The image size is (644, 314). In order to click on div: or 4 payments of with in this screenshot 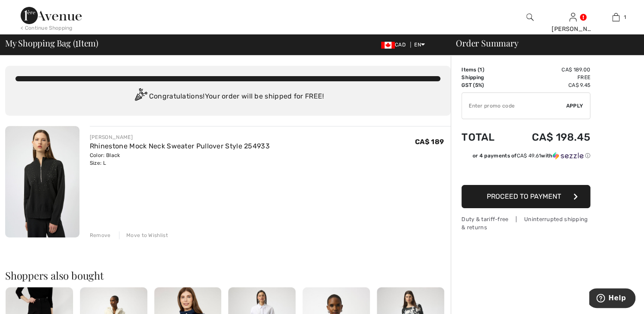, I will do `click(532, 156)`.